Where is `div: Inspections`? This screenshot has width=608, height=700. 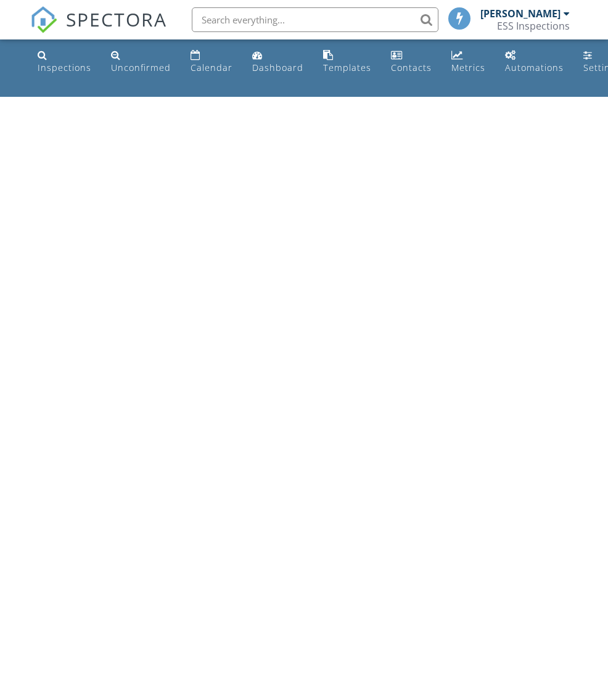 div: Inspections is located at coordinates (64, 67).